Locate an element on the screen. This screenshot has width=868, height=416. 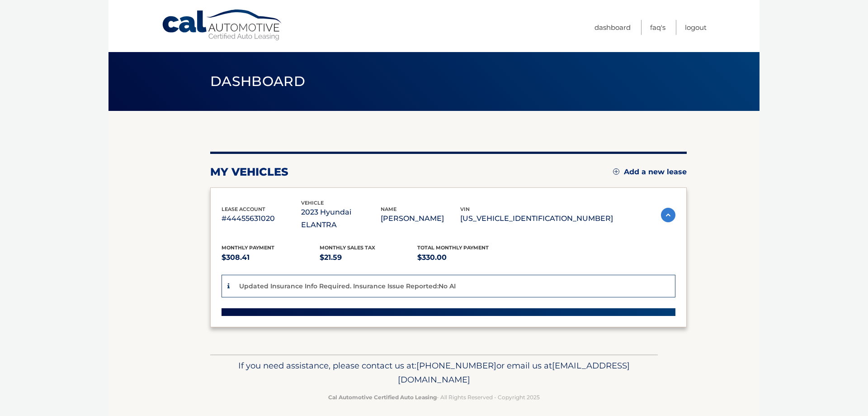
span: lease account is located at coordinates (243, 209).